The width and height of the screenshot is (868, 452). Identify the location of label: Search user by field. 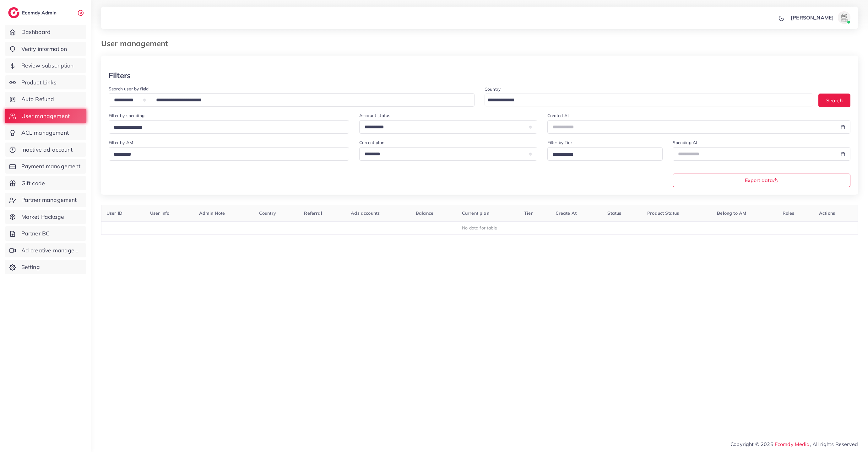
(128, 88).